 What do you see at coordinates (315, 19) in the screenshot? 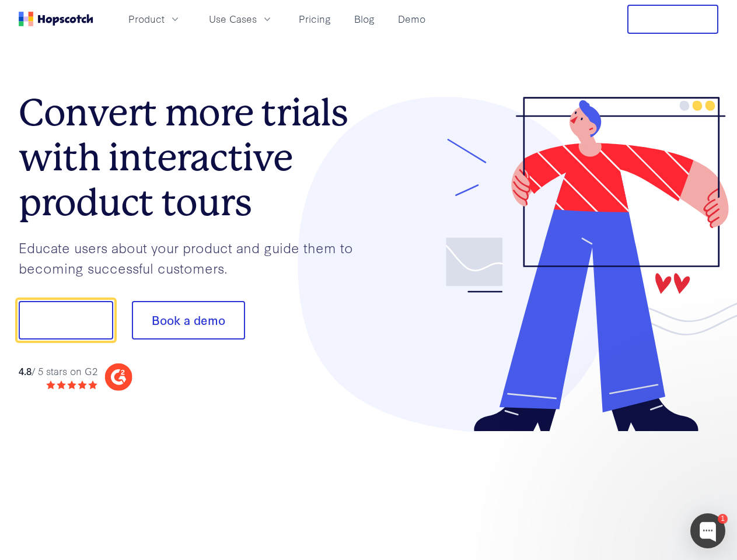
I see `a: Pricing` at bounding box center [315, 19].